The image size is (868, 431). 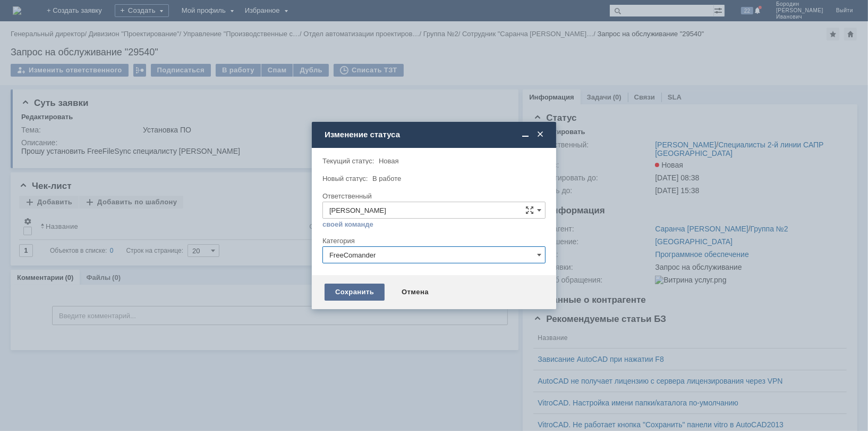 What do you see at coordinates (348, 160) in the screenshot?
I see `label: Текущий статус:` at bounding box center [348, 160].